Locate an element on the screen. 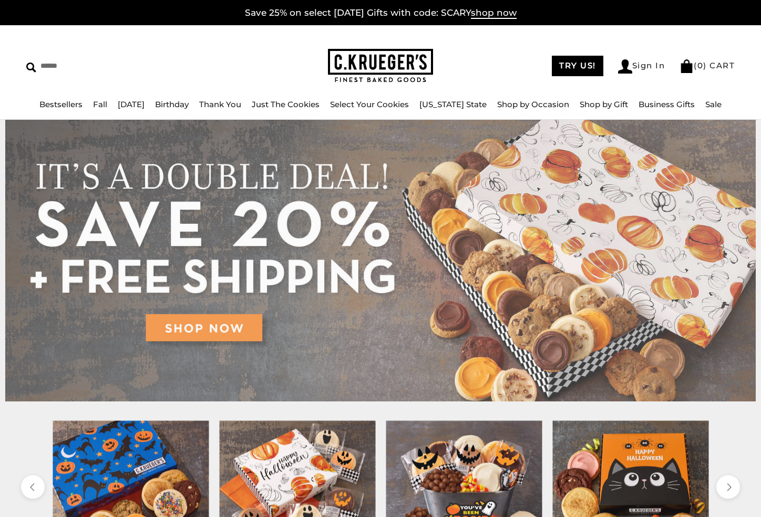 The width and height of the screenshot is (761, 517). button: previous is located at coordinates (33, 487).